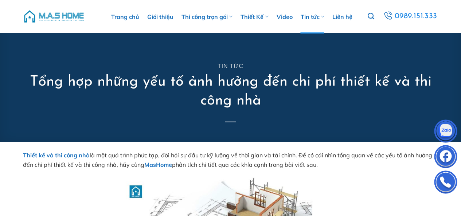 The width and height of the screenshot is (461, 216). Describe the element at coordinates (56, 155) in the screenshot. I see `a: Thiết kế và thi công nhà` at that location.